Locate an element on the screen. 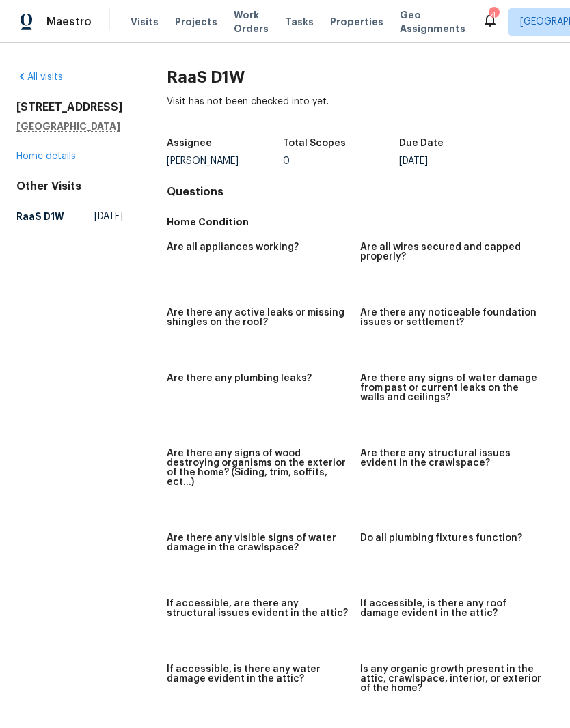  h2: RaaS D1W is located at coordinates (360, 77).